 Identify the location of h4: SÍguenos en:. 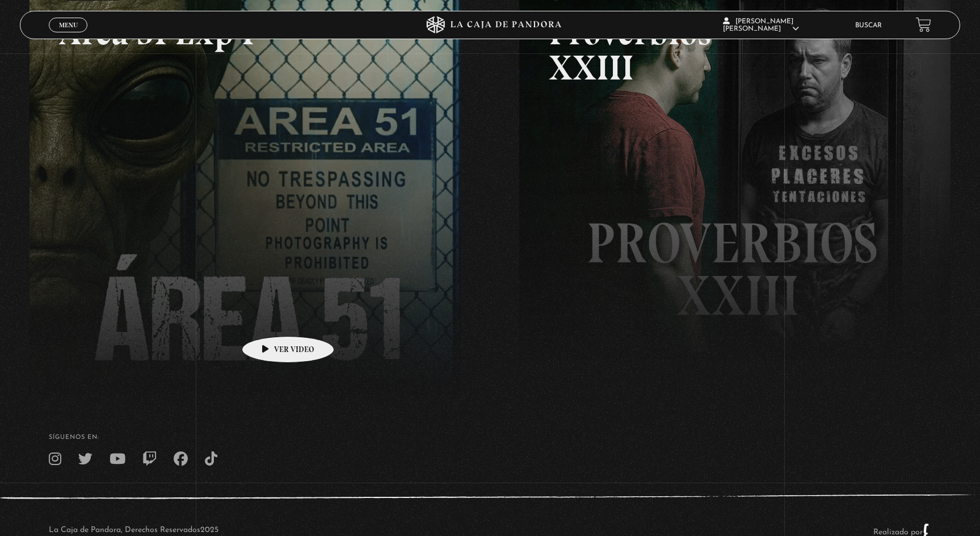
(489, 437).